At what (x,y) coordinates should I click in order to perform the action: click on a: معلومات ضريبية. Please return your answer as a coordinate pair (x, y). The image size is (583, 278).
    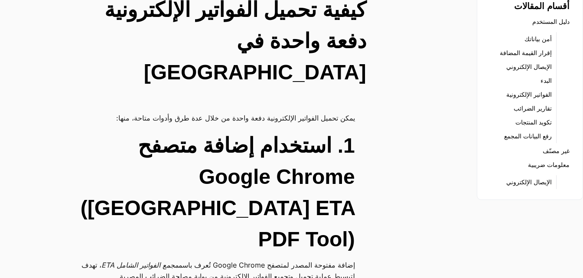
    Looking at the image, I should click on (549, 165).